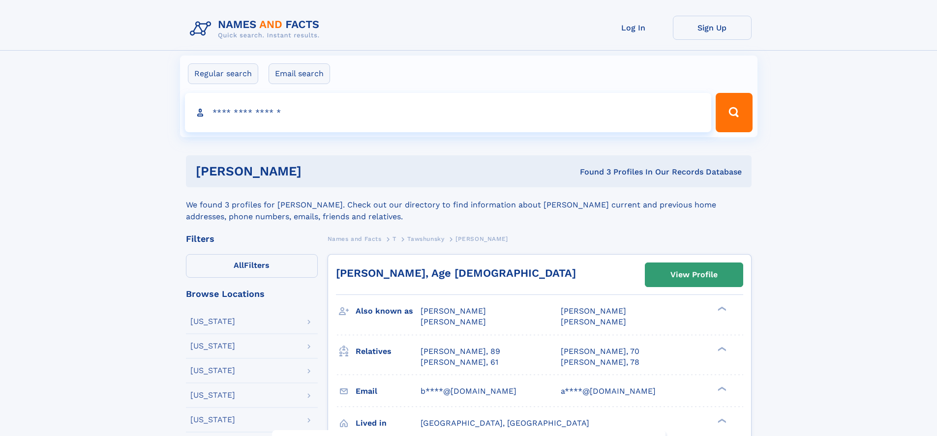 This screenshot has height=436, width=937. Describe the element at coordinates (252, 266) in the screenshot. I see `label: Filters` at that location.